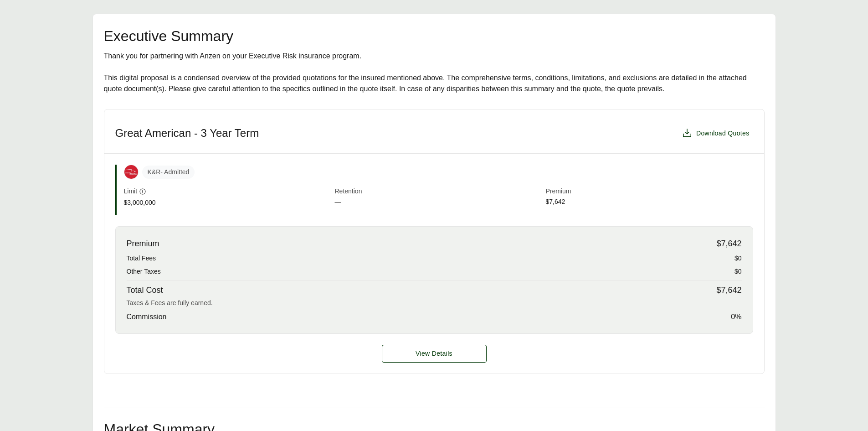 This screenshot has width=868, height=431. I want to click on span: K&R - Admitted, so click(168, 172).